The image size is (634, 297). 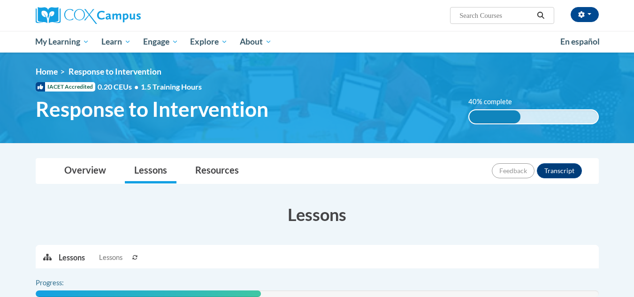 I want to click on p: Lessons, so click(x=72, y=258).